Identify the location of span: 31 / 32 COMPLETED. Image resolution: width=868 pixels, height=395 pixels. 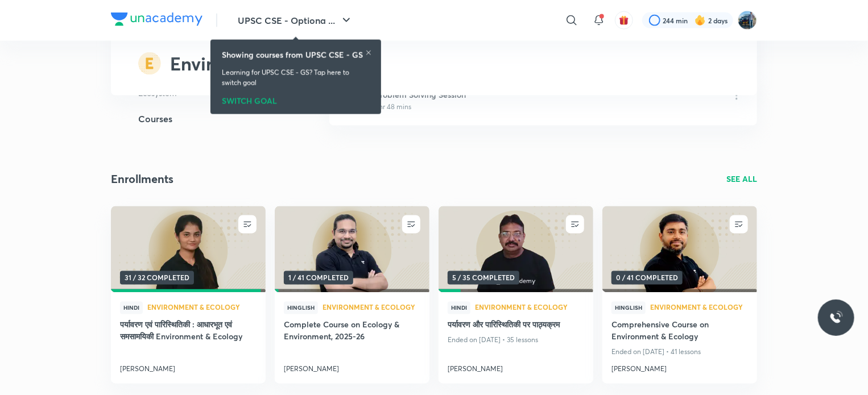
(157, 278).